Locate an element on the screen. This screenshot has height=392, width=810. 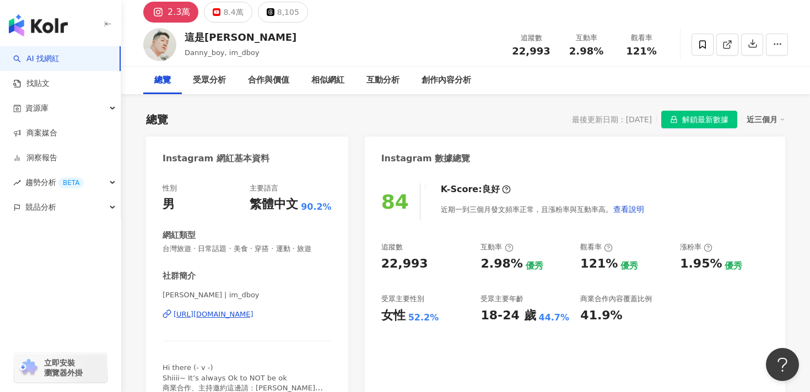
div: 良好 is located at coordinates (491, 190).